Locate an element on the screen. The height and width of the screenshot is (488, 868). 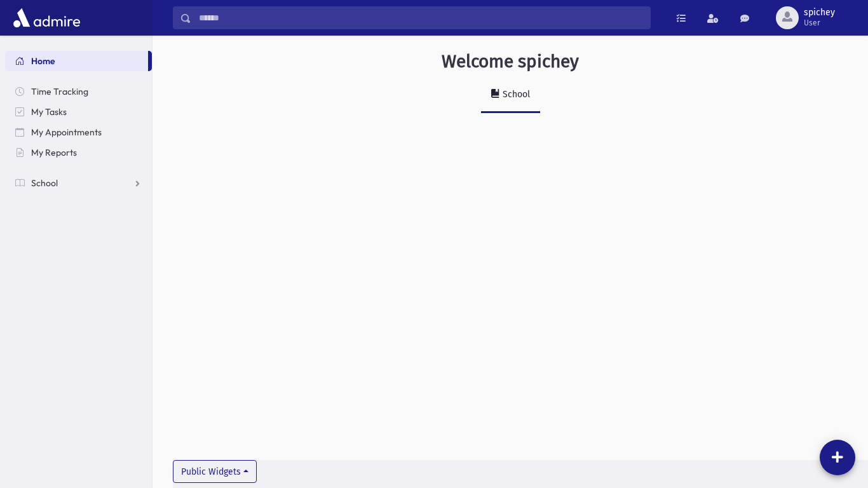
span: spichey is located at coordinates (819, 13).